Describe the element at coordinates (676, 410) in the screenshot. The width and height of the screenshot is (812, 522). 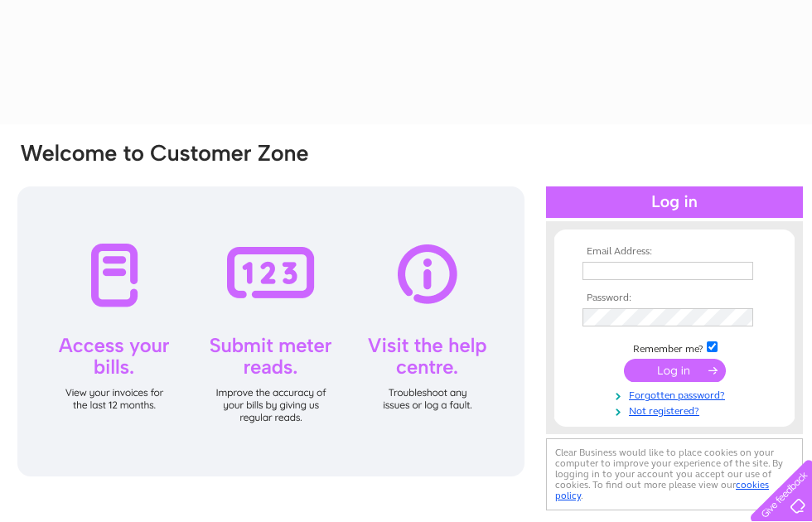
I see `a: Not registered?` at that location.